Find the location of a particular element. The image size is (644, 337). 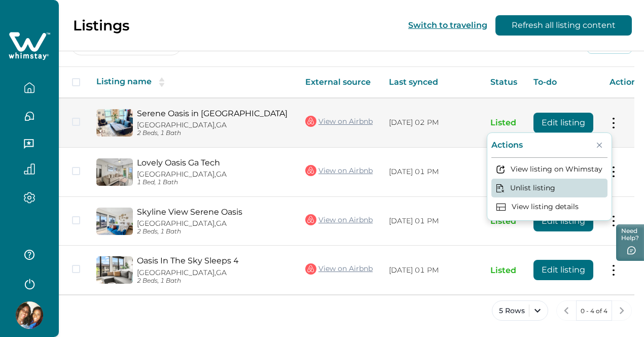

p: Actions is located at coordinates (507, 145).